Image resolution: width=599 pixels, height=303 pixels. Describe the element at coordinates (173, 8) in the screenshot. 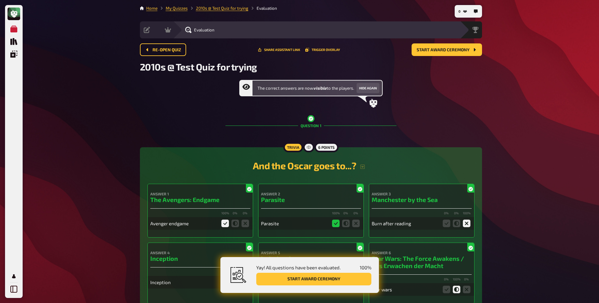

I see `li: My Quizzes` at that location.